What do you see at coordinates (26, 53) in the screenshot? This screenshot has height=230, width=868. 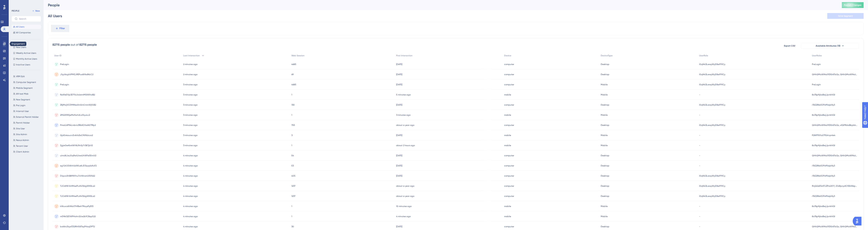 I see `span: Weekly Active Users` at bounding box center [26, 53].